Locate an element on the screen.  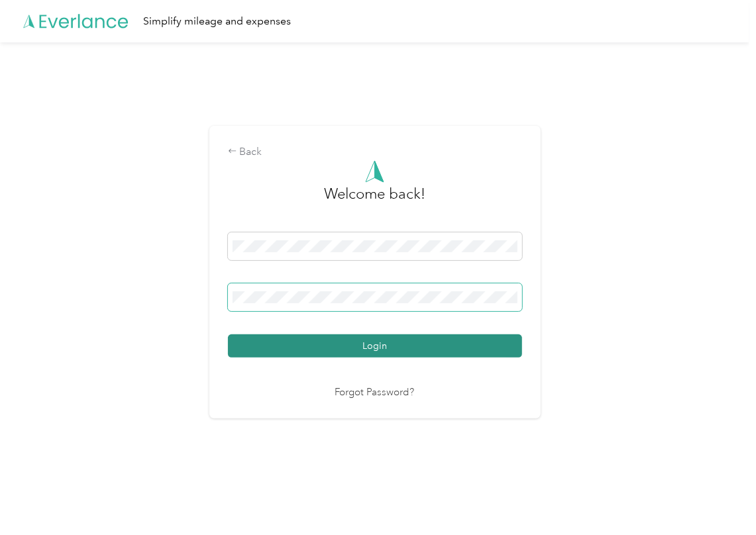
h3: greeting is located at coordinates (375, 201).